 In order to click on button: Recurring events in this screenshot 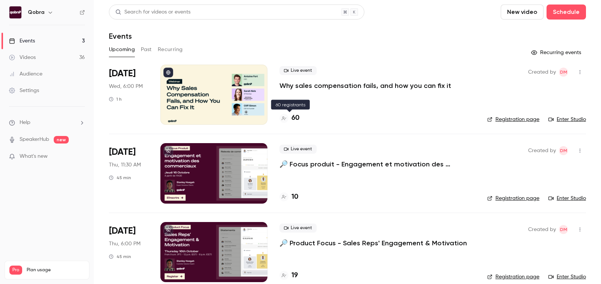, I will do `click(557, 53)`.